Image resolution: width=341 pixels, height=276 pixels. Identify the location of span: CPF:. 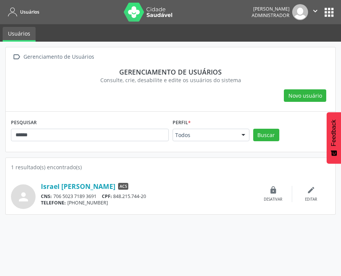
(107, 196).